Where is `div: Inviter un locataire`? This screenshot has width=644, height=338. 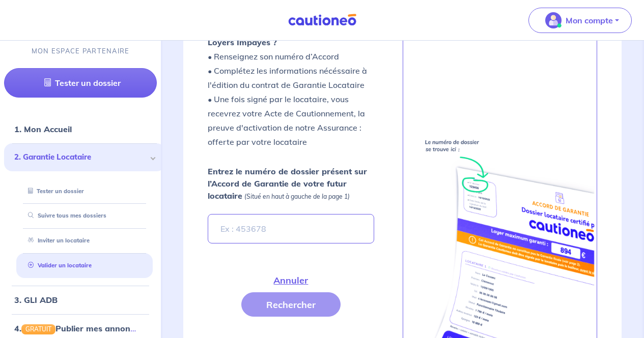
div: Inviter un locataire is located at coordinates (85, 241).